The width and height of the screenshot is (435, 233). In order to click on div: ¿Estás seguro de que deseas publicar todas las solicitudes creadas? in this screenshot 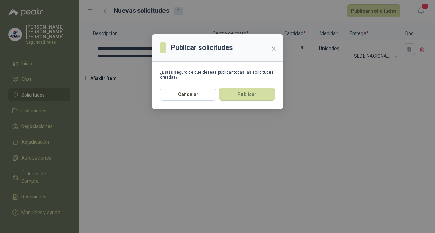, I will do `click(218, 75)`.